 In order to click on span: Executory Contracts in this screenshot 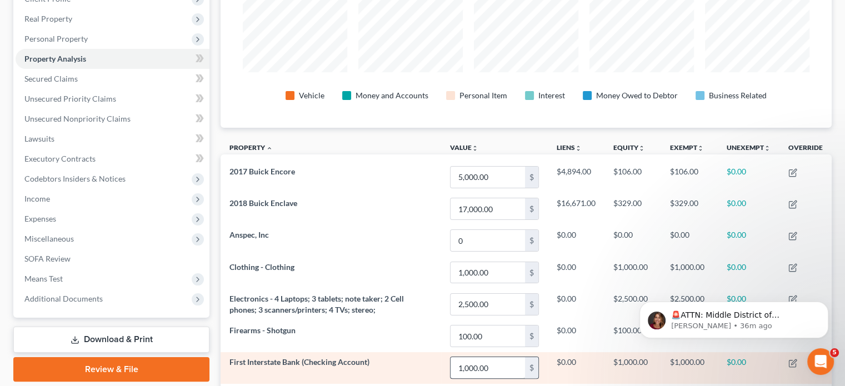, I will do `click(60, 158)`.